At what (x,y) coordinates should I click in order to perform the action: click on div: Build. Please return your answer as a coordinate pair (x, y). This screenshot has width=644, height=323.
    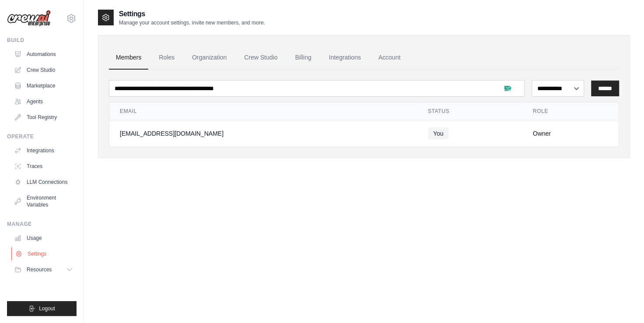
    Looking at the image, I should click on (42, 40).